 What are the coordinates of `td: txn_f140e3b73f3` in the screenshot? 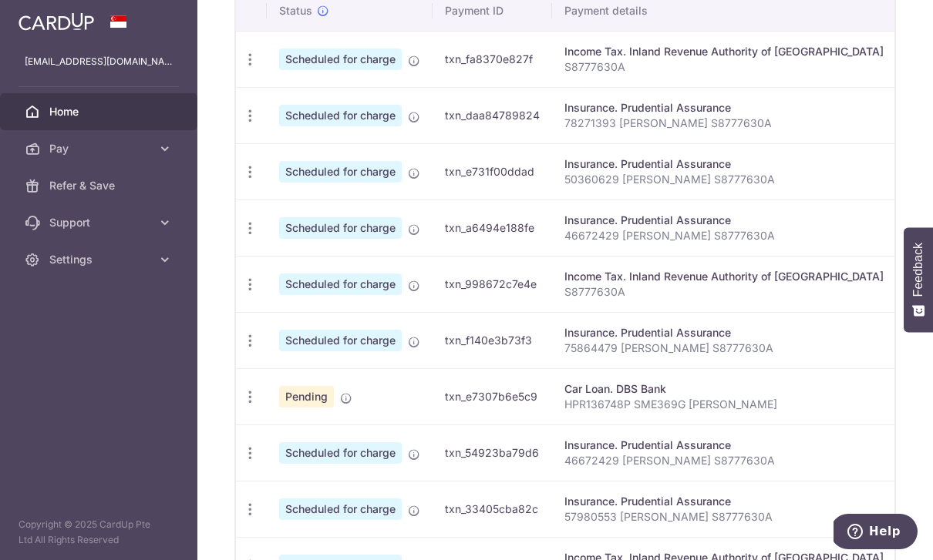 It's located at (492, 340).